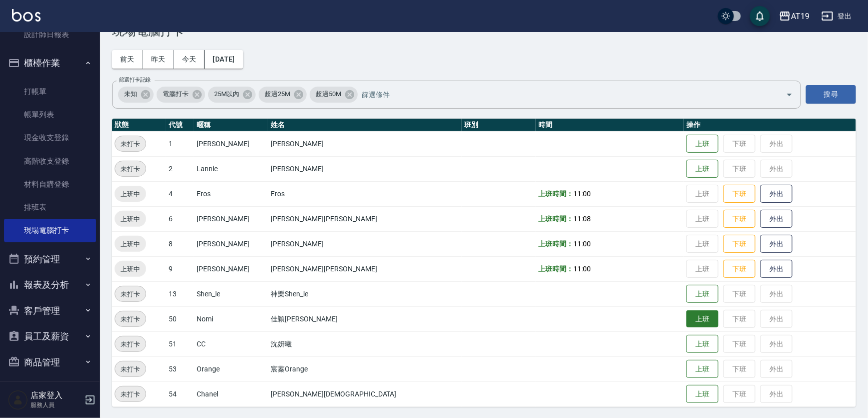 The width and height of the screenshot is (868, 418). What do you see at coordinates (180, 394) in the screenshot?
I see `td: 54` at bounding box center [180, 394].